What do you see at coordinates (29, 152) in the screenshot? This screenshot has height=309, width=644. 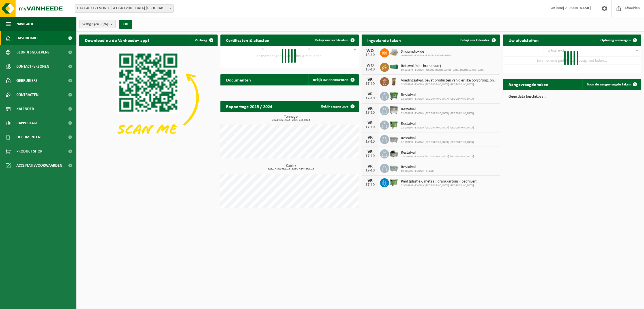 I see `span: Product Shop` at bounding box center [29, 152].